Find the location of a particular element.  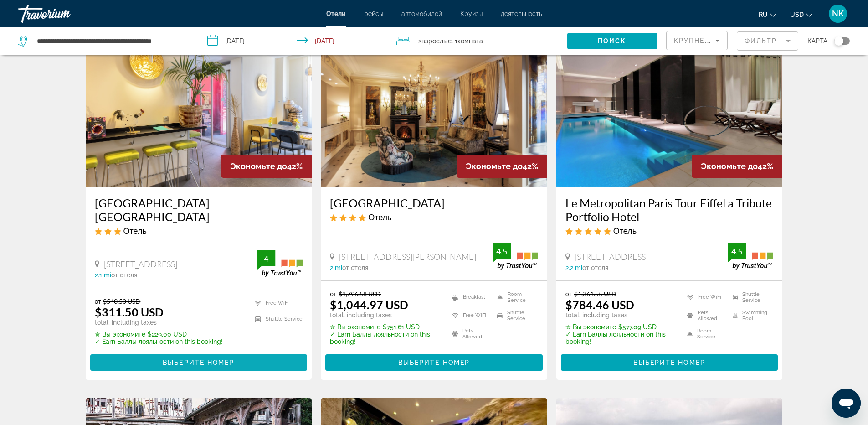

button: Check-in date: Nov 28, 2025 Check-out date: Dec 1, 2025 is located at coordinates (292, 41).